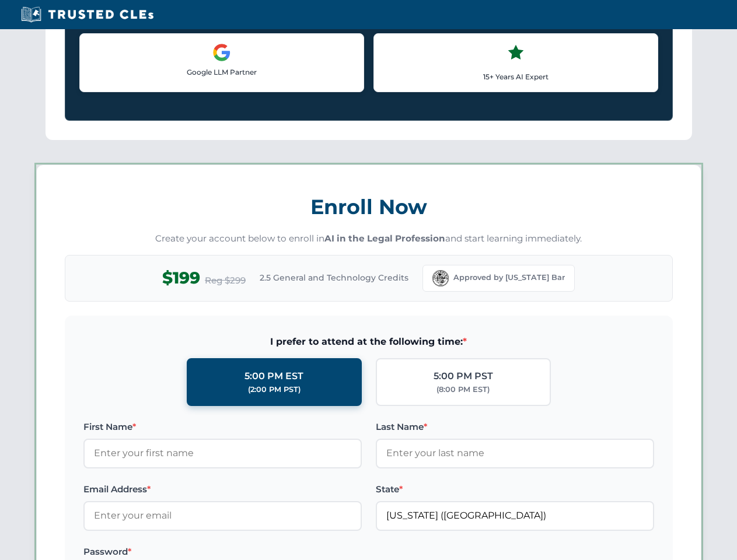  I want to click on img: Trusted CLEs, so click(87, 15).